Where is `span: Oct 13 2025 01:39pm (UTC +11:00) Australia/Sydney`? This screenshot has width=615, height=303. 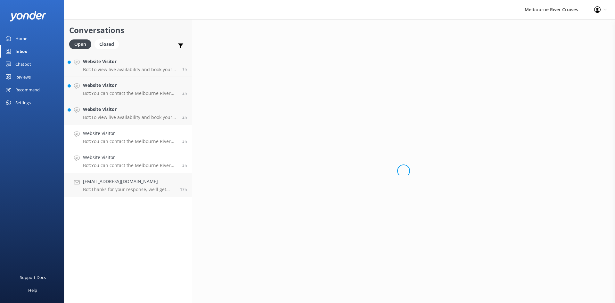 span: Oct 13 2025 01:39pm (UTC +11:00) Australia/Sydney is located at coordinates (184, 69).